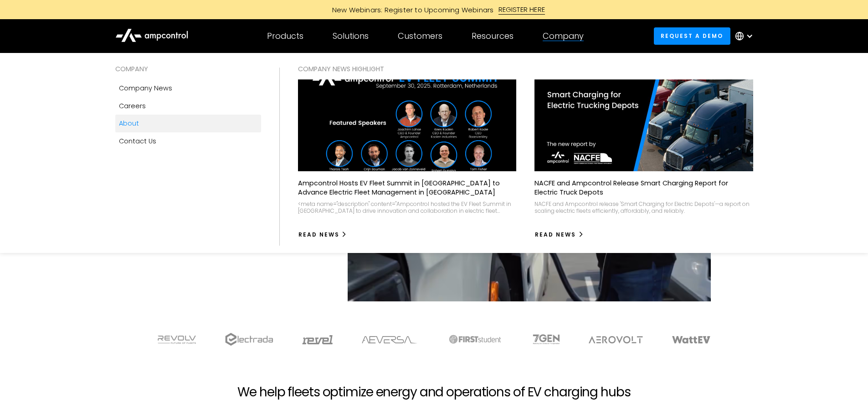  Describe the element at coordinates (692, 36) in the screenshot. I see `a: Request a demo` at that location.